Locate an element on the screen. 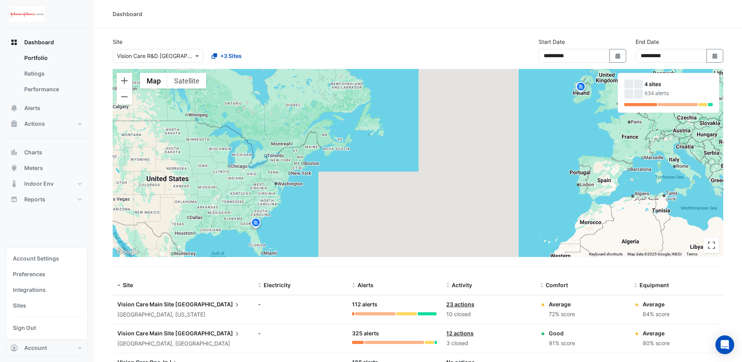 Image resolution: width=742 pixels, height=362 pixels. span: Actions is located at coordinates (34, 124).